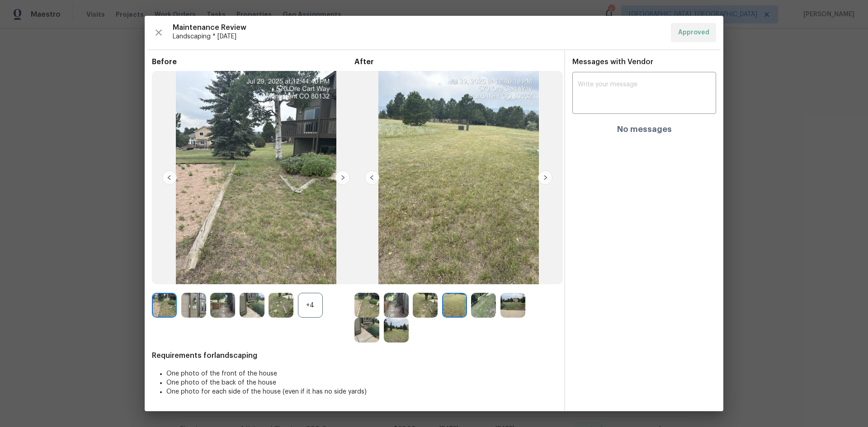 Image resolution: width=868 pixels, height=427 pixels. Describe the element at coordinates (355, 356) in the screenshot. I see `span: Requirements for landscaping` at that location.